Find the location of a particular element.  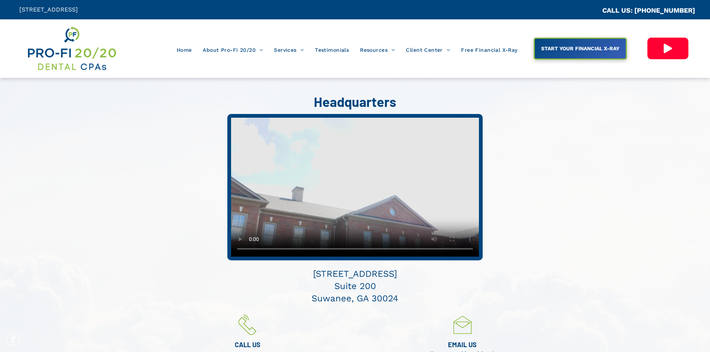

span: Headquarters is located at coordinates (355, 101).